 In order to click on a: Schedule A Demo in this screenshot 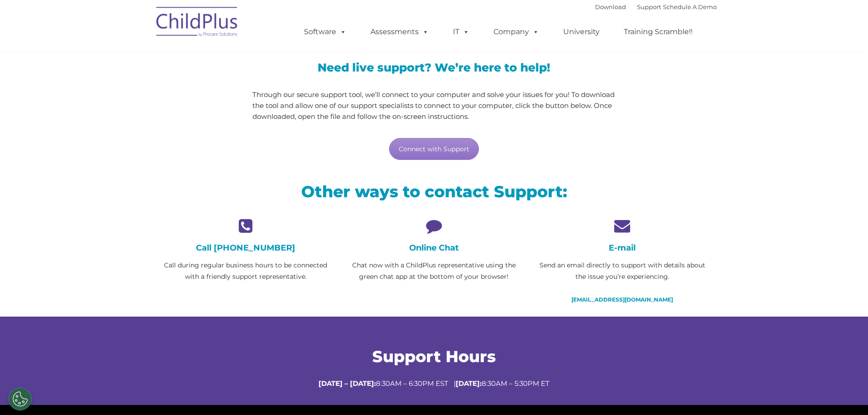, I will do `click(690, 7)`.